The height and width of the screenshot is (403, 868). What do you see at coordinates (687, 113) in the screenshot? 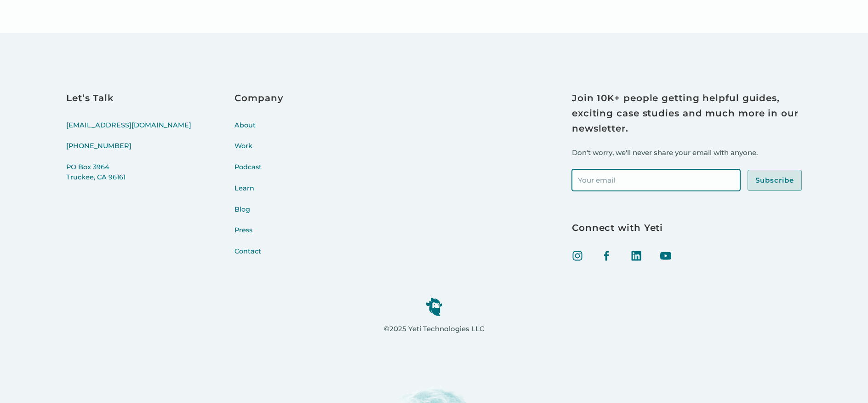
I see `h3: Join 10K+ people getting helpful guides, exciting case studies and much more in our newsletter.` at bounding box center [687, 113].